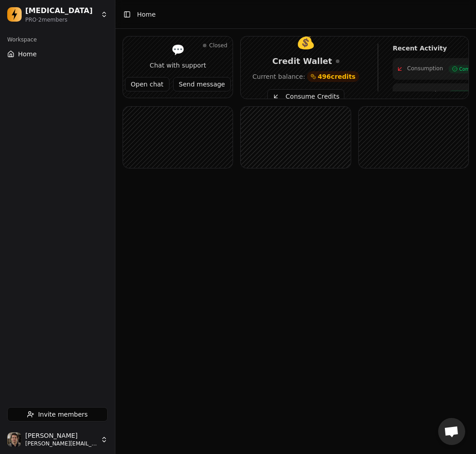 The width and height of the screenshot is (476, 454). I want to click on span: Invite members, so click(63, 414).